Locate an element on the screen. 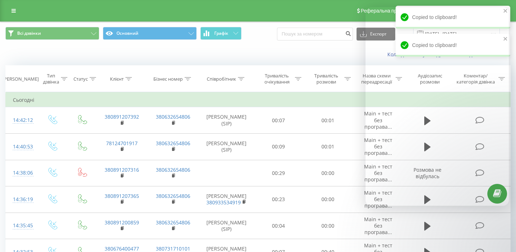  a: 78124701917 is located at coordinates (122, 143).